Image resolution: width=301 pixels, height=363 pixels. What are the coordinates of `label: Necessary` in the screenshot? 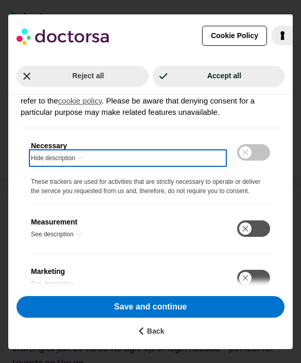 It's located at (128, 146).